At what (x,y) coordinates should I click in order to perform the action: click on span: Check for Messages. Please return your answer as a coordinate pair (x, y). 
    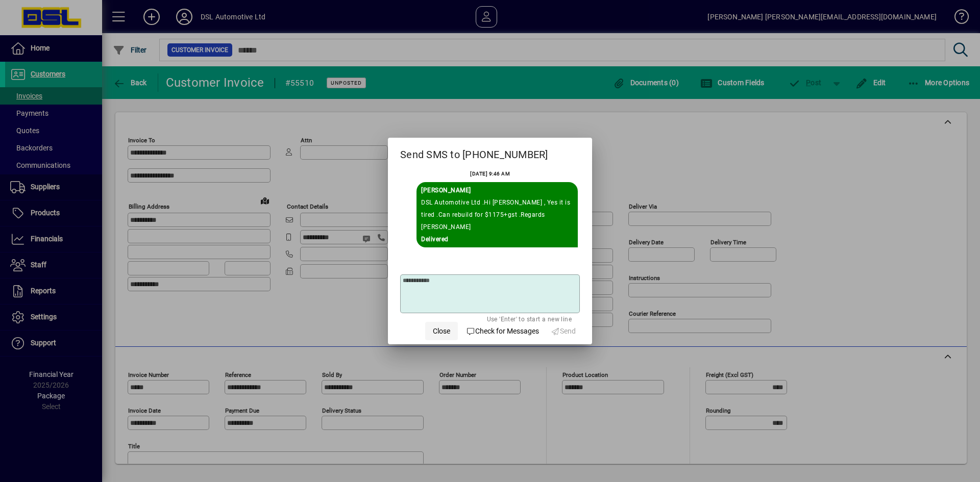
    Looking at the image, I should click on (502, 331).